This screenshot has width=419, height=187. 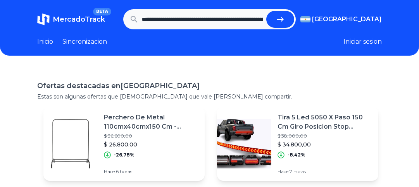 What do you see at coordinates (84, 42) in the screenshot?
I see `a: Sincronizacion` at bounding box center [84, 42].